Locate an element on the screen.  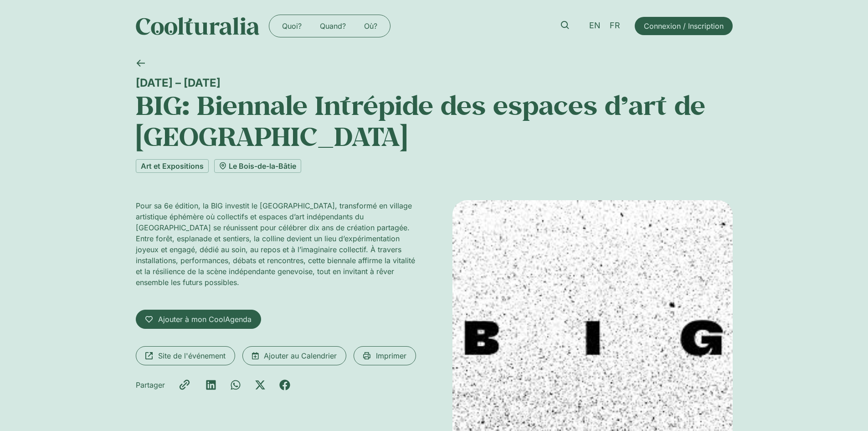
span: EN is located at coordinates (595, 25).